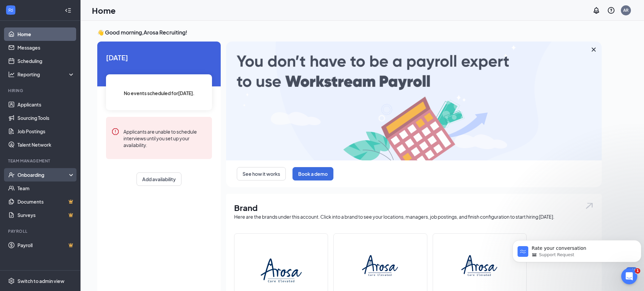 This screenshot has width=644, height=291. What do you see at coordinates (46, 202) in the screenshot?
I see `a: DocumentsCrown` at bounding box center [46, 202].